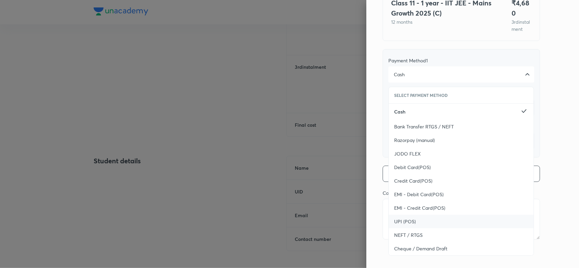 This screenshot has height=268, width=579. I want to click on a: JODO FLEX, so click(461, 154).